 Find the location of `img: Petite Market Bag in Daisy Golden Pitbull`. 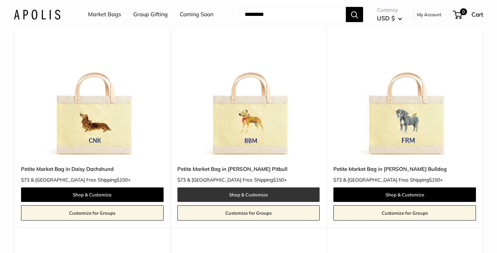

img: Petite Market Bag in Daisy Golden Pitbull is located at coordinates (248, 87).